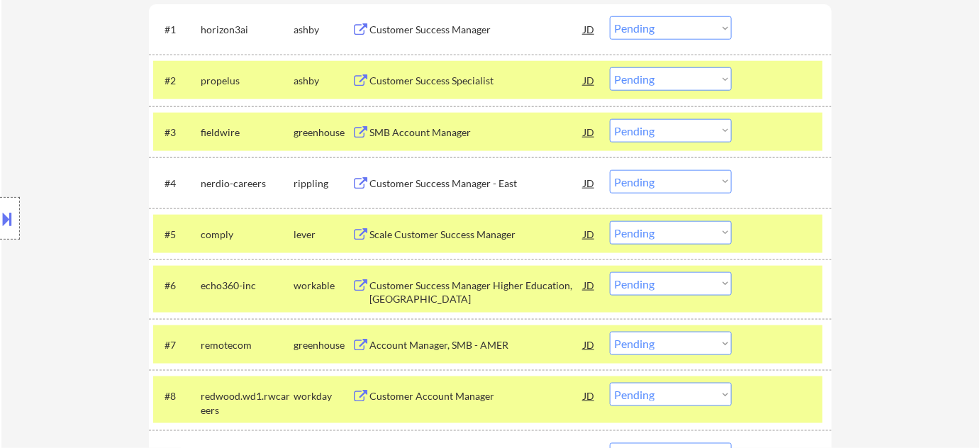 The image size is (980, 448). I want to click on div: #2, so click(177, 81).